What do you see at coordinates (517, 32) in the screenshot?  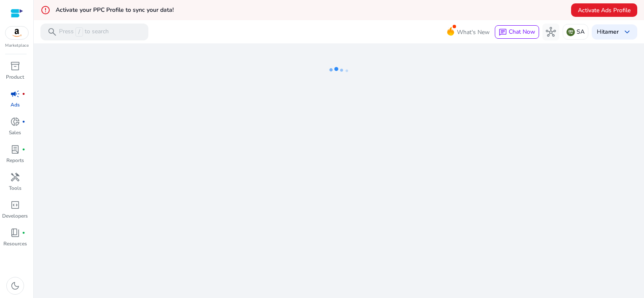 I see `button: chatChat Now` at bounding box center [517, 32].